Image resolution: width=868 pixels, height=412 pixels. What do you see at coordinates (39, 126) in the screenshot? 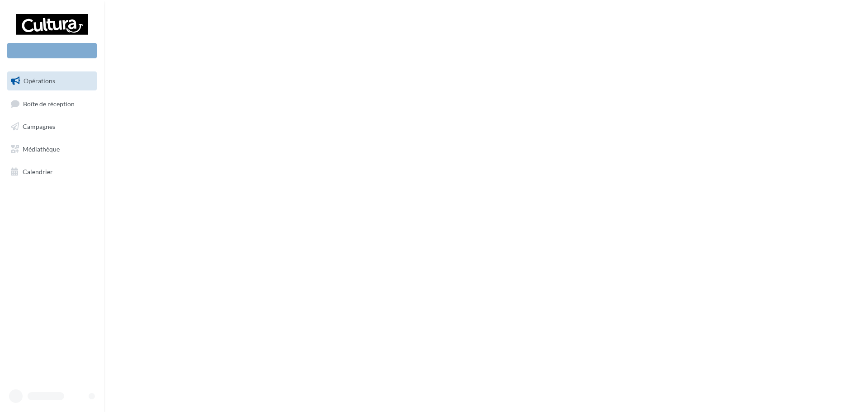
I see `span: Campagnes` at bounding box center [39, 126].